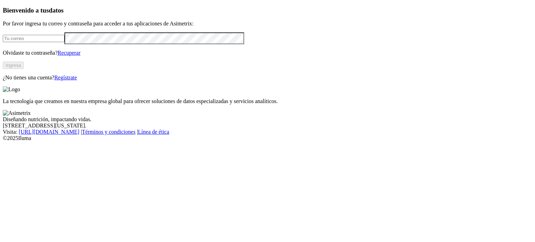  Describe the element at coordinates (56, 10) in the screenshot. I see `span: datos` at that location.